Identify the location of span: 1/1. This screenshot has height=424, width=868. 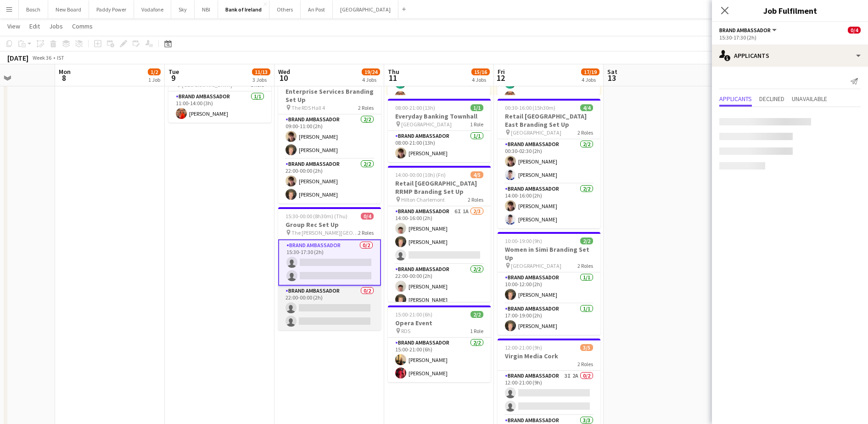
(477, 107).